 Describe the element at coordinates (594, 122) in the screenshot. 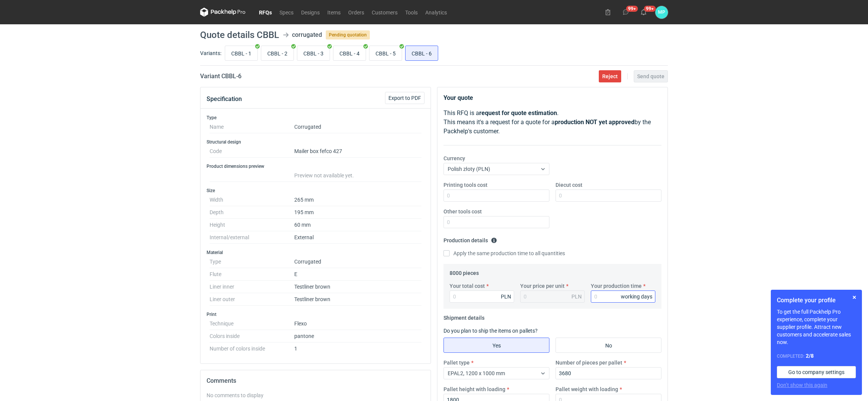

I see `strong: production NOT yet approved` at that location.